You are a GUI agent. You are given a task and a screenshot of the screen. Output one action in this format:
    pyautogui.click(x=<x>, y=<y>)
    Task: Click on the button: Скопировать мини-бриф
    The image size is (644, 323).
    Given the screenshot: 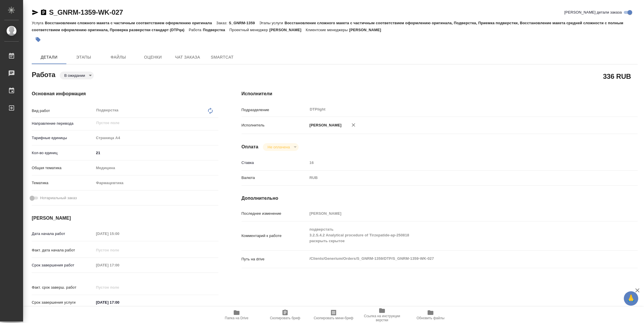 What is the action you would take?
    pyautogui.click(x=334, y=315)
    